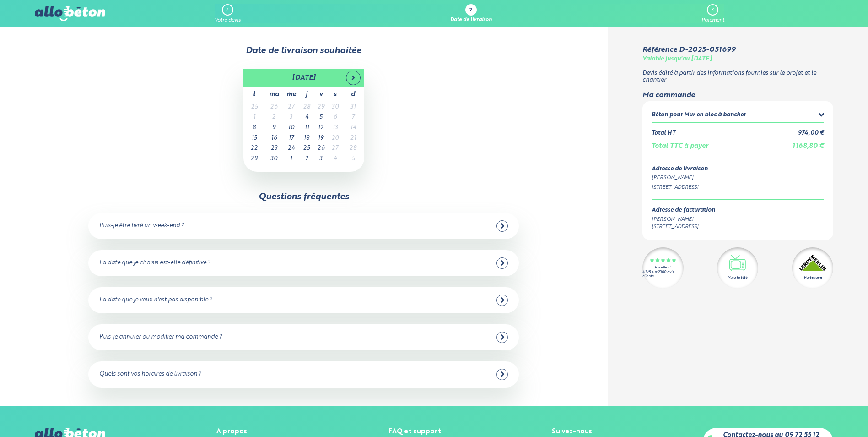 The width and height of the screenshot is (868, 437). I want to click on td: 16, so click(274, 138).